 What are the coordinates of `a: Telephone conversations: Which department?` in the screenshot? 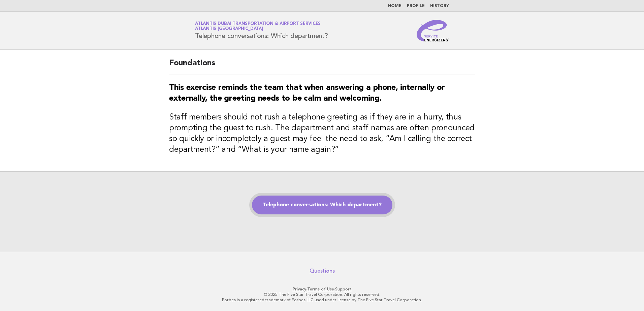 It's located at (322, 205).